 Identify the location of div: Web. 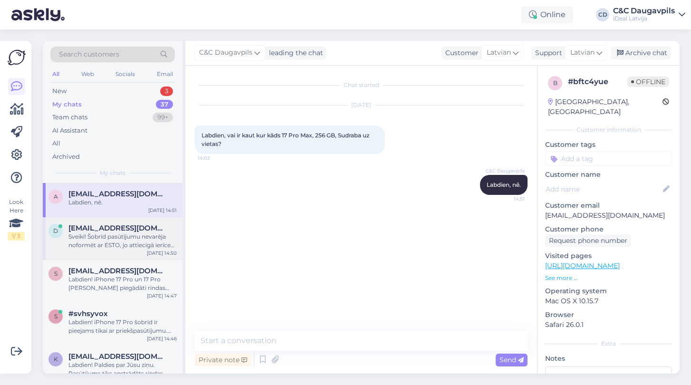
(87, 74).